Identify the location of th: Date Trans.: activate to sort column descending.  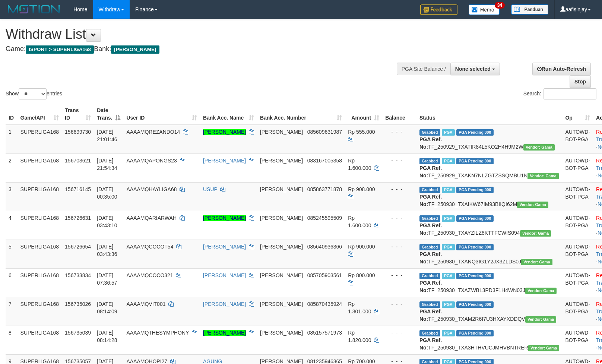
(108, 114).